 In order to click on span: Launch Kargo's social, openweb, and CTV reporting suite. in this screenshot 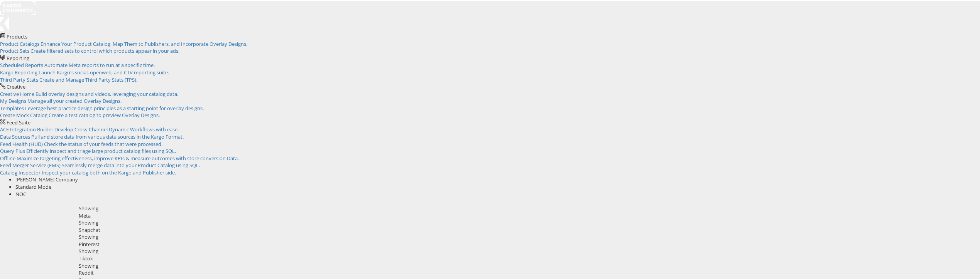, I will do `click(103, 71)`.